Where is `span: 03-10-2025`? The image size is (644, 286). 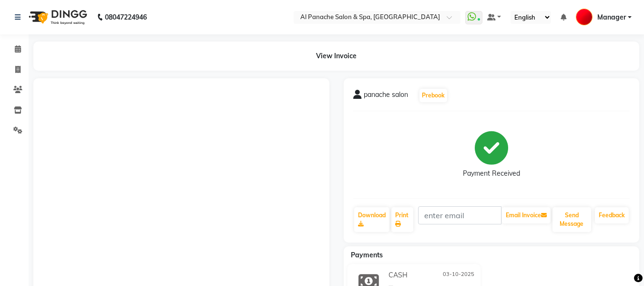
span: 03-10-2025 is located at coordinates (458, 275).